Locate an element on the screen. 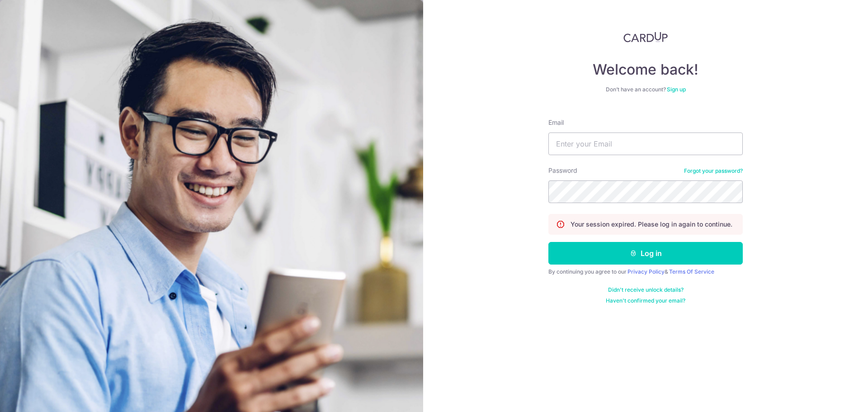  a: Forgot your password? is located at coordinates (713, 171).